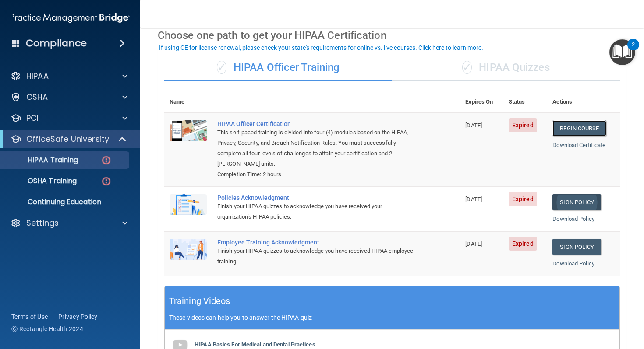 The image size is (644, 349). I want to click on img: PMB logo, so click(70, 18).